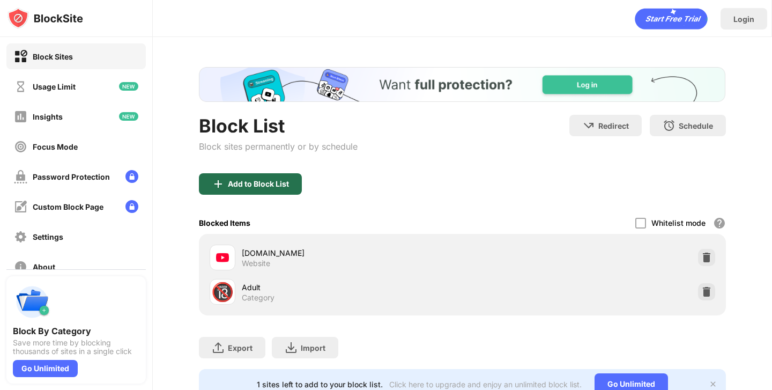 This screenshot has height=390, width=772. Describe the element at coordinates (45, 18) in the screenshot. I see `img: logo-blocksite.svg` at that location.